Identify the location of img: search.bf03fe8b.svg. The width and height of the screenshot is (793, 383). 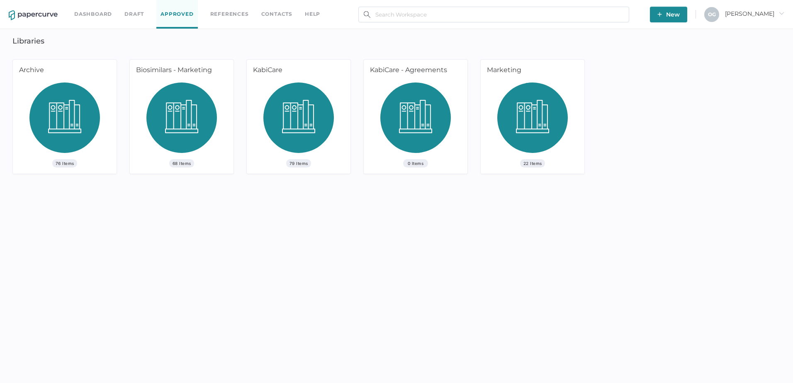
(367, 15).